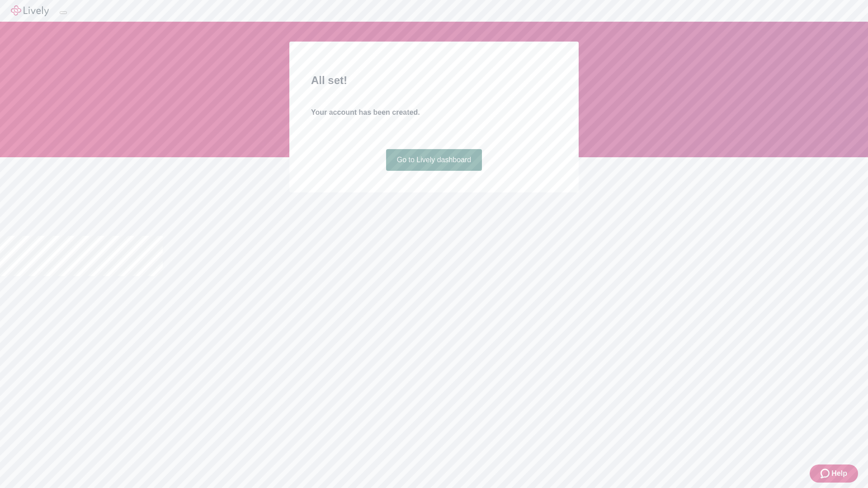 The width and height of the screenshot is (868, 488). I want to click on svg: Zendesk support icon, so click(826, 474).